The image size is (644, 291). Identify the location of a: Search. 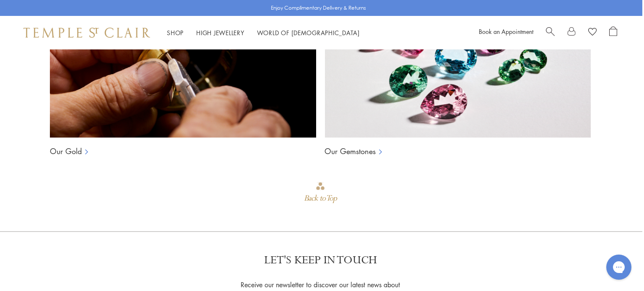
(550, 33).